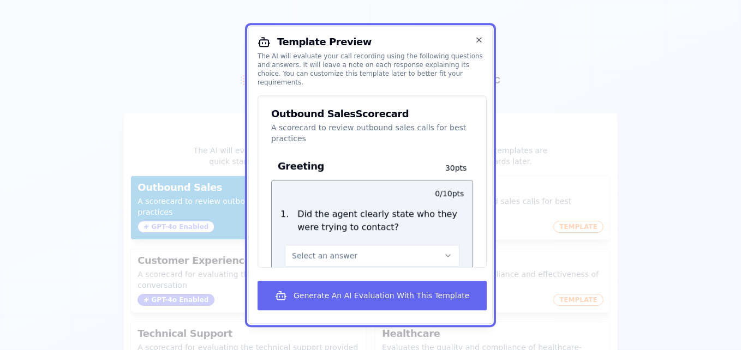  Describe the element at coordinates (449, 194) in the screenshot. I see `p: 0 / 10 pts` at that location.